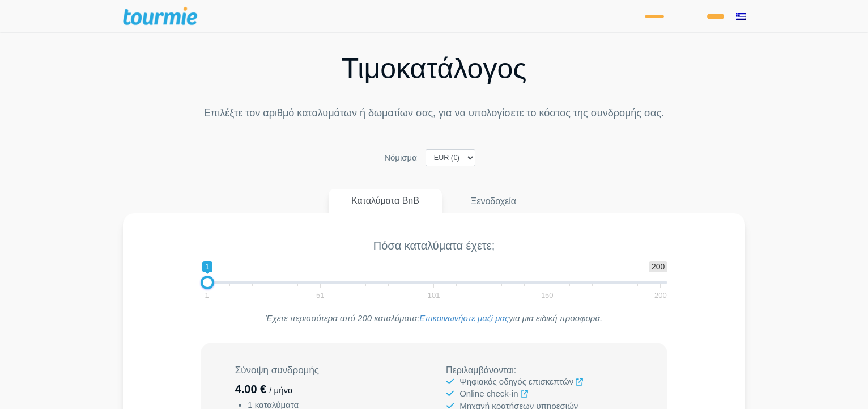  What do you see at coordinates (281, 390) in the screenshot?
I see `span: / μήνα` at bounding box center [281, 390].